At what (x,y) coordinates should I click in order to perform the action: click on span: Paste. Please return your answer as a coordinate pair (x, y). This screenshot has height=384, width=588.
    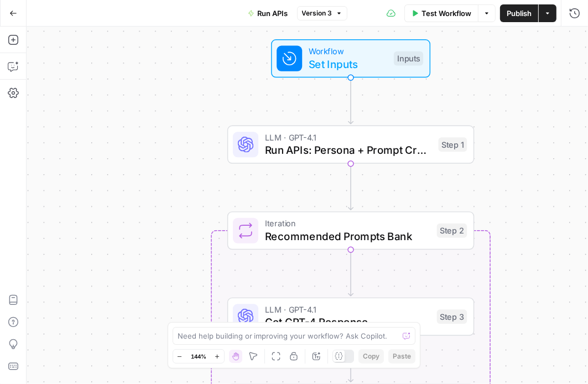
    Looking at the image, I should click on (402, 356).